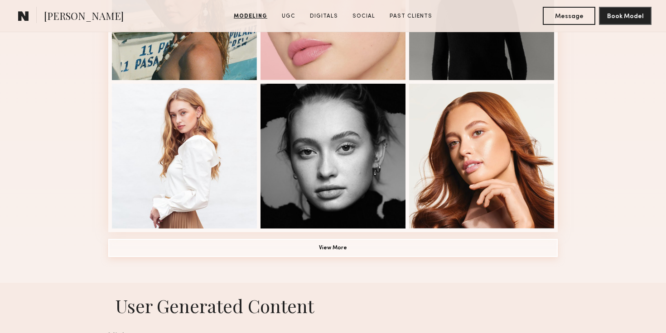 The image size is (666, 333). Describe the element at coordinates (364, 16) in the screenshot. I see `a: Social` at that location.